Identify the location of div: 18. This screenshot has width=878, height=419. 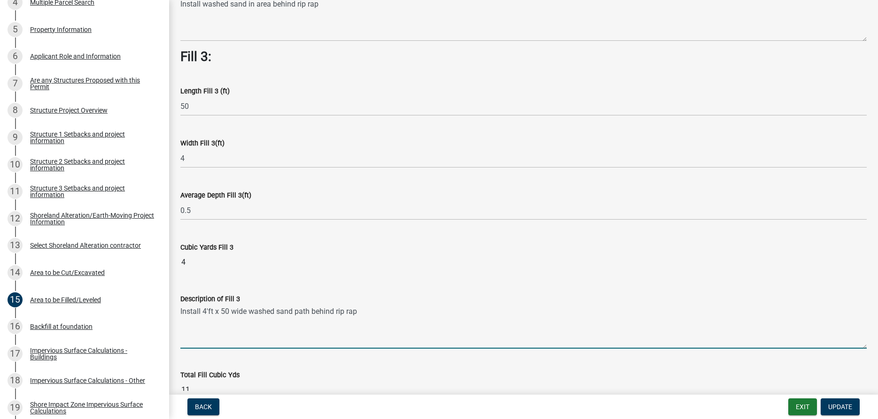
(15, 381).